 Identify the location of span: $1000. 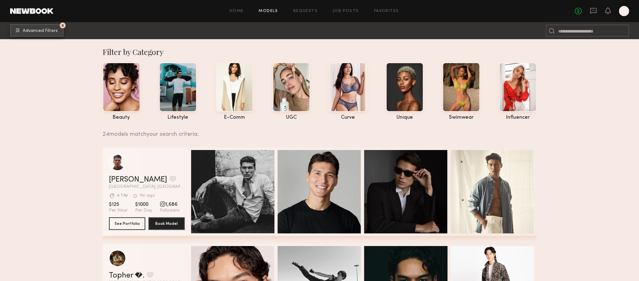
(144, 205).